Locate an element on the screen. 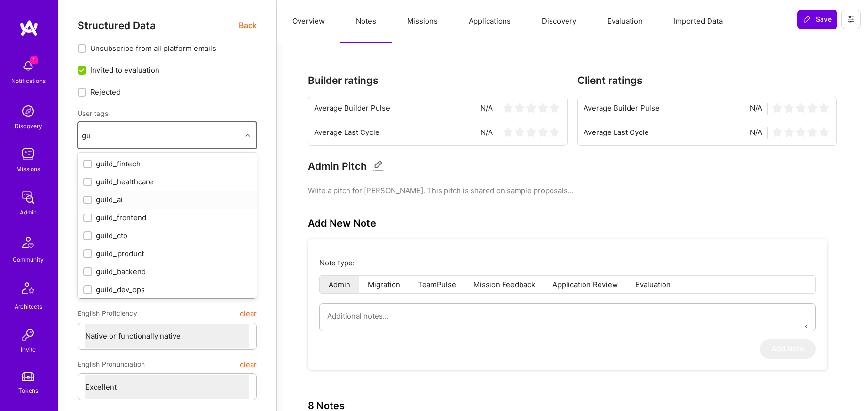 The image size is (868, 411). img: tokens is located at coordinates (28, 376).